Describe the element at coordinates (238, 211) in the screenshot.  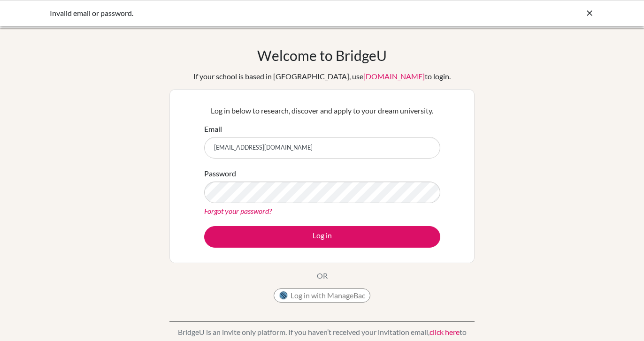
I see `a: Forgot your password?` at that location.